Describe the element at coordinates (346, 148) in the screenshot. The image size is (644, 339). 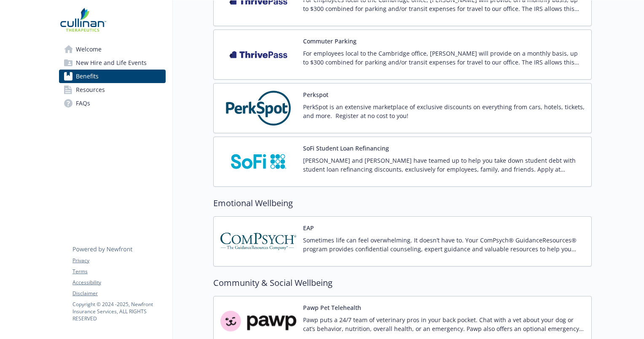
I see `button: SoFi Student Loan Refinancing` at that location.